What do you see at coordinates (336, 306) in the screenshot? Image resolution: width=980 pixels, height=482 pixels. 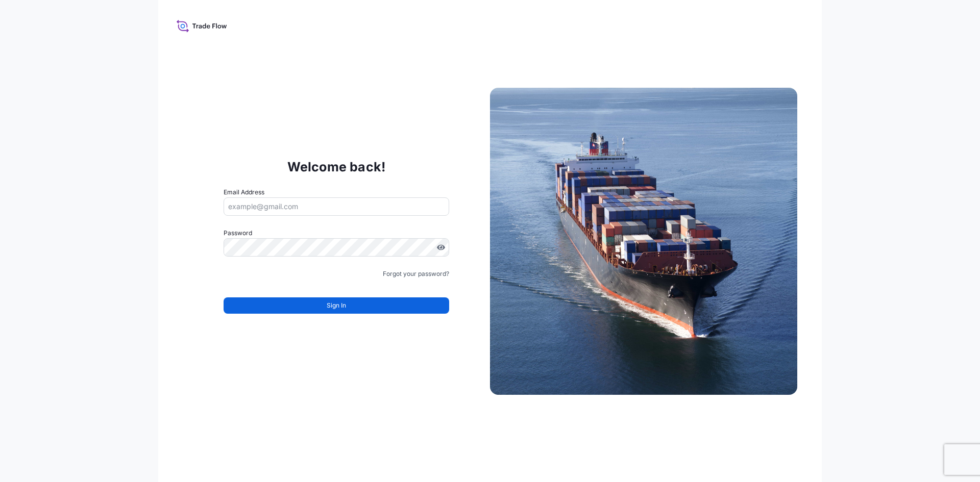 I see `span: Sign In` at bounding box center [336, 306].